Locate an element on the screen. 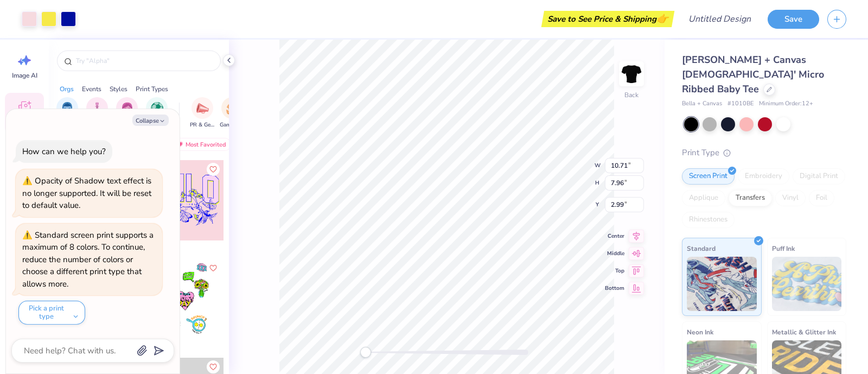  div: Events is located at coordinates (92, 89).